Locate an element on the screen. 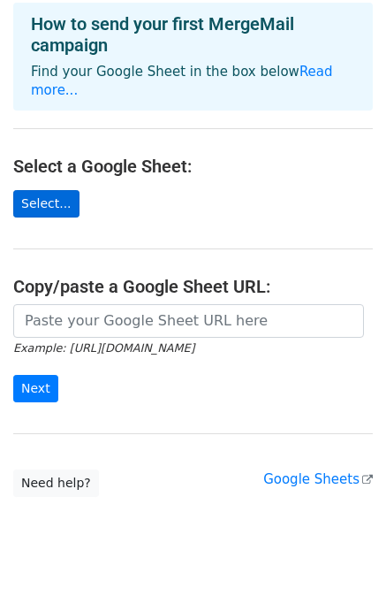 The width and height of the screenshot is (386, 596). input: Next is located at coordinates (35, 388).